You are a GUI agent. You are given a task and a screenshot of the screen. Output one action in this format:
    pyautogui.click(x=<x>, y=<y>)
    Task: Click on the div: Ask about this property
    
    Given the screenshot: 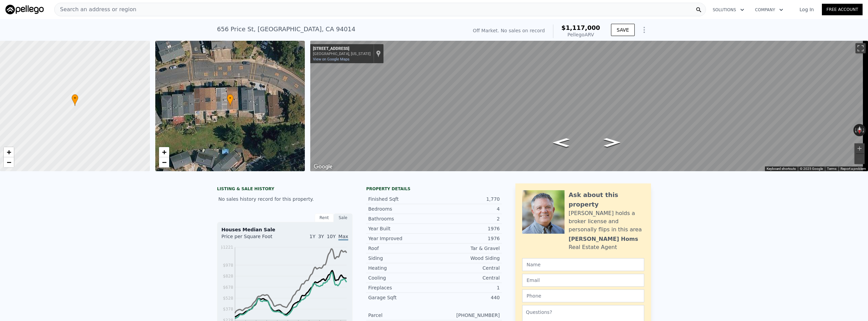 What is the action you would take?
    pyautogui.click(x=606, y=200)
    